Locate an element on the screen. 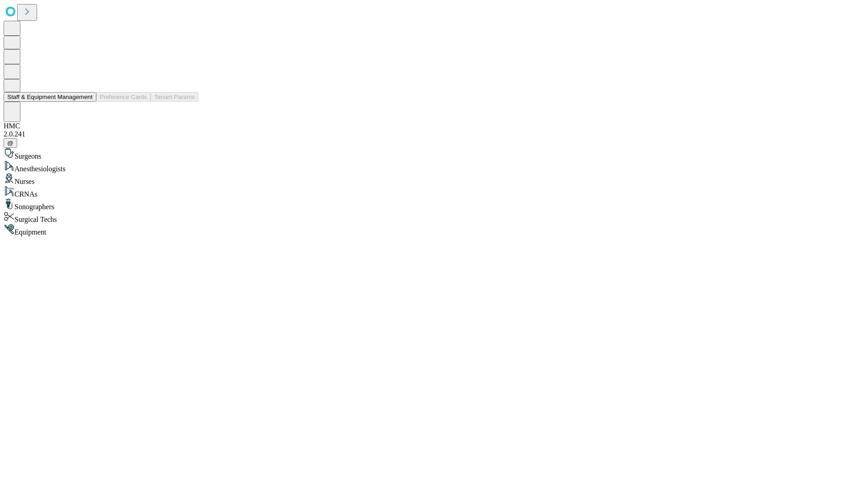 The height and width of the screenshot is (488, 868). div: Anesthesiologists is located at coordinates (434, 167).